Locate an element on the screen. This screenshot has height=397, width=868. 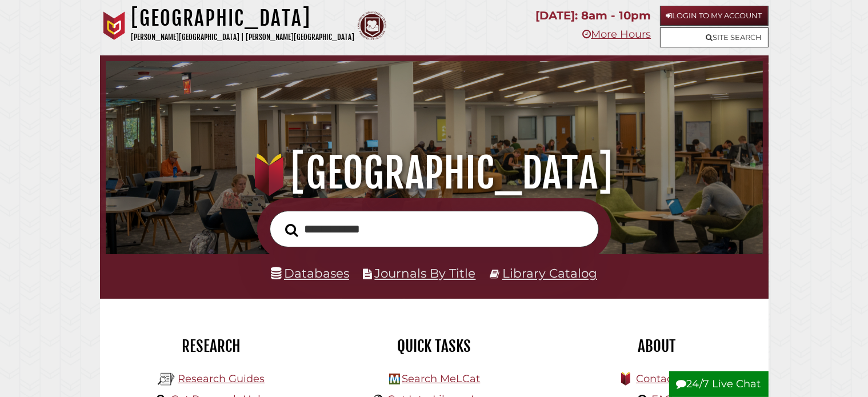
a: Contact Us is located at coordinates (664, 379).